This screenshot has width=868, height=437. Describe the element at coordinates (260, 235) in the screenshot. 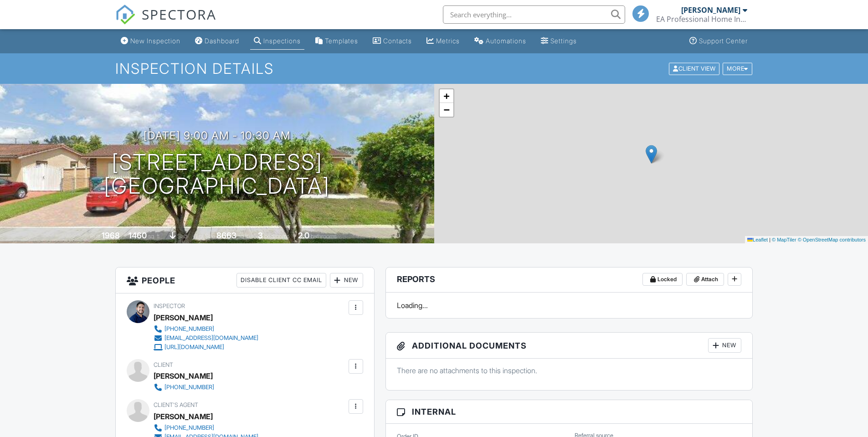

I see `div: 3` at that location.